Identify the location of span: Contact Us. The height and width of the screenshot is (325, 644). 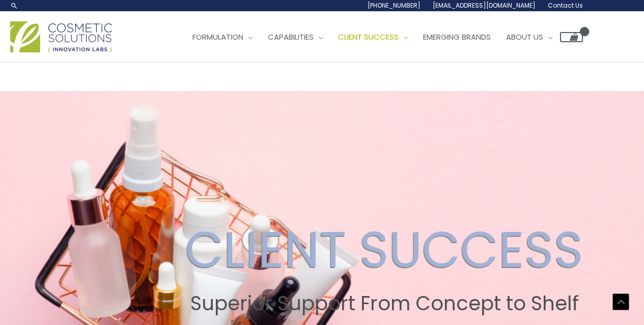
(565, 5).